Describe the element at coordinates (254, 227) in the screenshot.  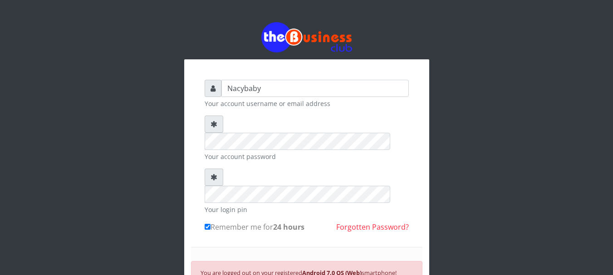
I see `label: Remember me for` at that location.